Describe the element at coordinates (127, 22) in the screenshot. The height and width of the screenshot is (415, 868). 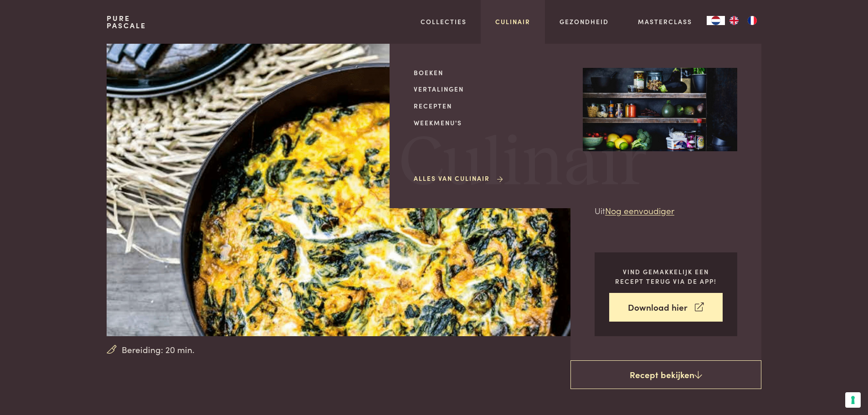
I see `a: PurePascale` at that location.